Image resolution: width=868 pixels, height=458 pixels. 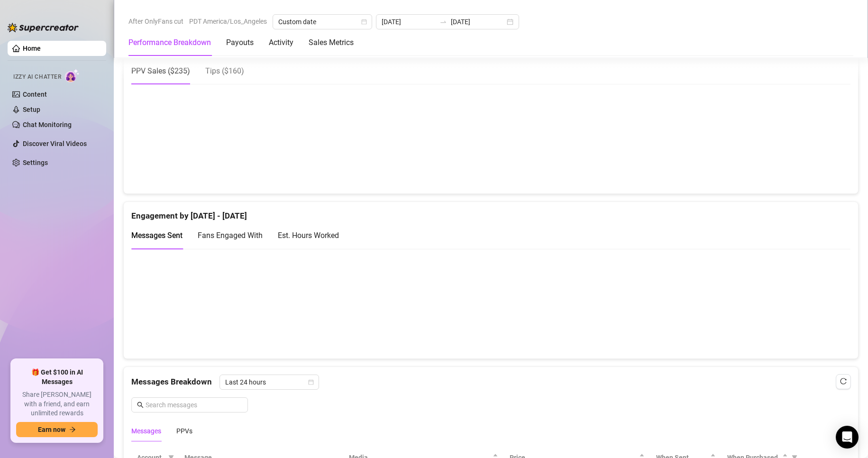 What do you see at coordinates (146, 431) in the screenshot?
I see `div: Messages` at bounding box center [146, 431].